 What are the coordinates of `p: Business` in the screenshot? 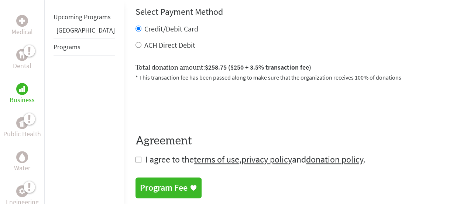 It's located at (22, 100).